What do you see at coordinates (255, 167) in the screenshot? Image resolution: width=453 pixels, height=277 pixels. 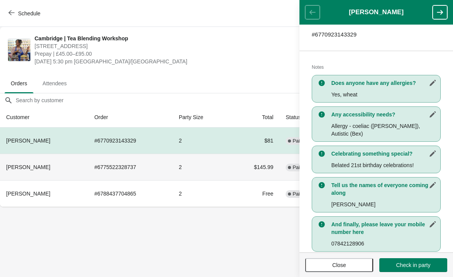 I see `td: $145.99` at bounding box center [255, 167].